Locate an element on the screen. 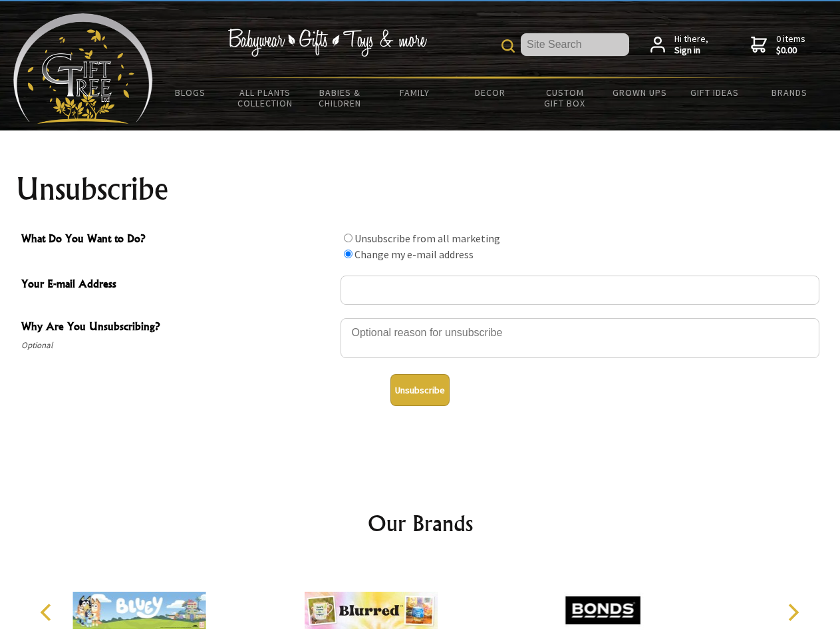 The width and height of the screenshot is (840, 639). span: 0 items is located at coordinates (791, 45).